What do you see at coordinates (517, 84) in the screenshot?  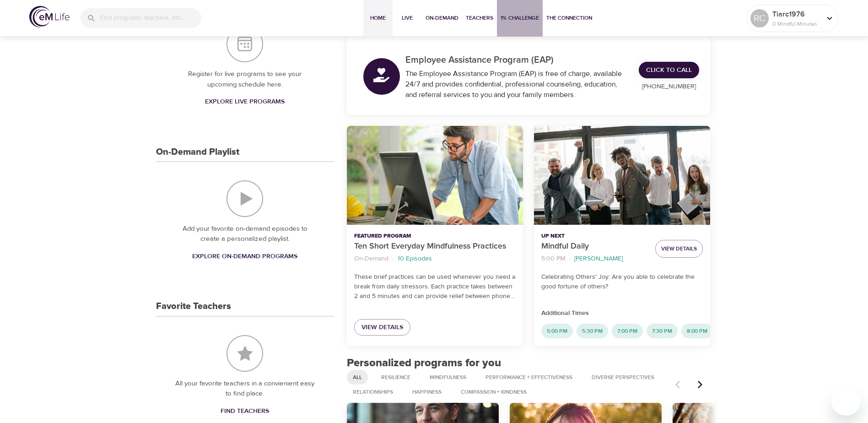 I see `div: The Employee Assistance Program (EAP) is free of charge, available 24/7 and provides confidential...` at bounding box center [517, 84].